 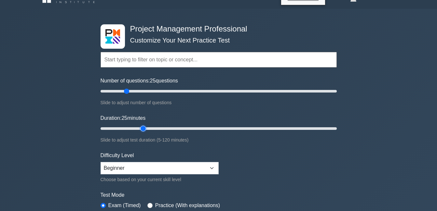 I want to click on input: Start typing to filter on topic or concept..., so click(x=219, y=60).